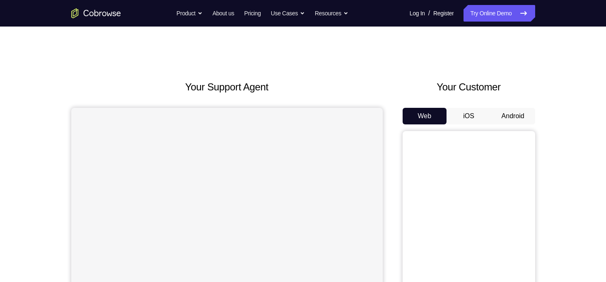 This screenshot has height=282, width=606. What do you see at coordinates (513, 116) in the screenshot?
I see `button: Android` at bounding box center [513, 116].